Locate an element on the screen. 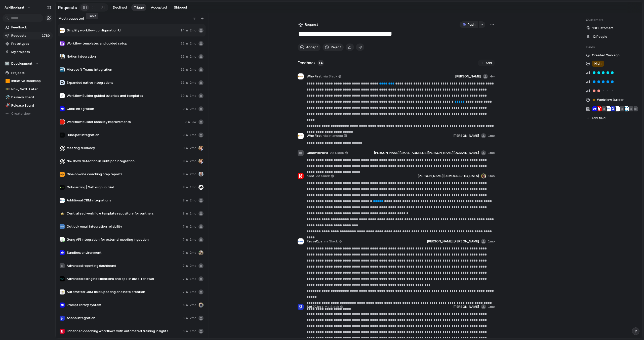  button: Reject is located at coordinates (333, 47).